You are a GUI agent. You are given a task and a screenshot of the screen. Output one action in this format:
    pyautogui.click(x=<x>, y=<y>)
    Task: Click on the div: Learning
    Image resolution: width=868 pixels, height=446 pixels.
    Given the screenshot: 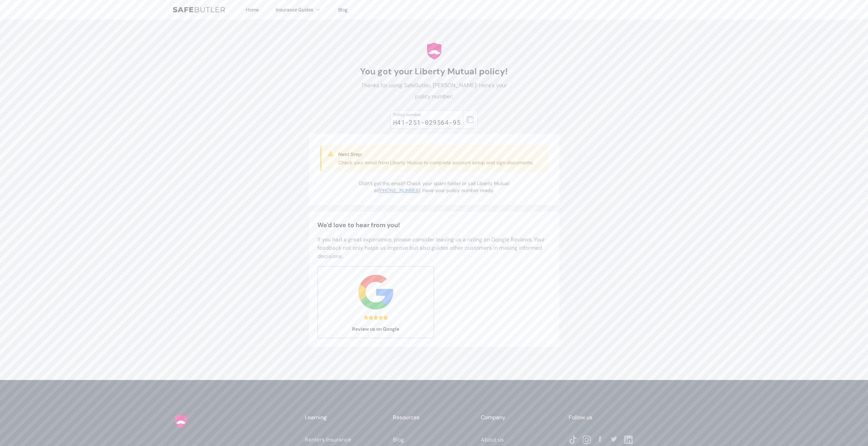 What is the action you would take?
    pyautogui.click(x=346, y=417)
    